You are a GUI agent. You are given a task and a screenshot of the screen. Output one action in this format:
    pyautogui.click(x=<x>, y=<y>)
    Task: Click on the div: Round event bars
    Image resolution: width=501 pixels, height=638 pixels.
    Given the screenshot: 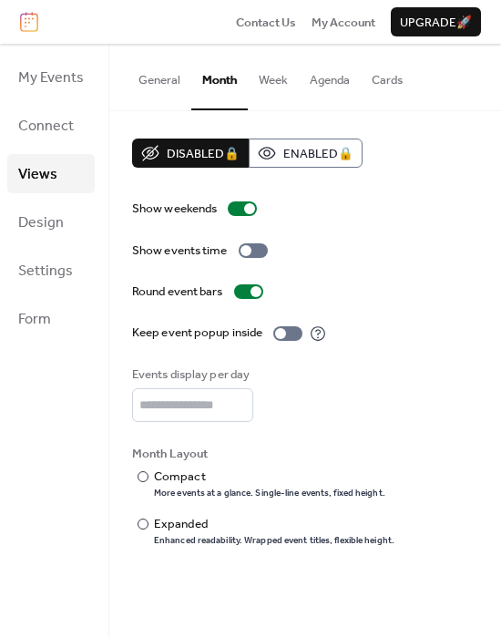 What is the action you would take?
    pyautogui.click(x=178, y=292)
    